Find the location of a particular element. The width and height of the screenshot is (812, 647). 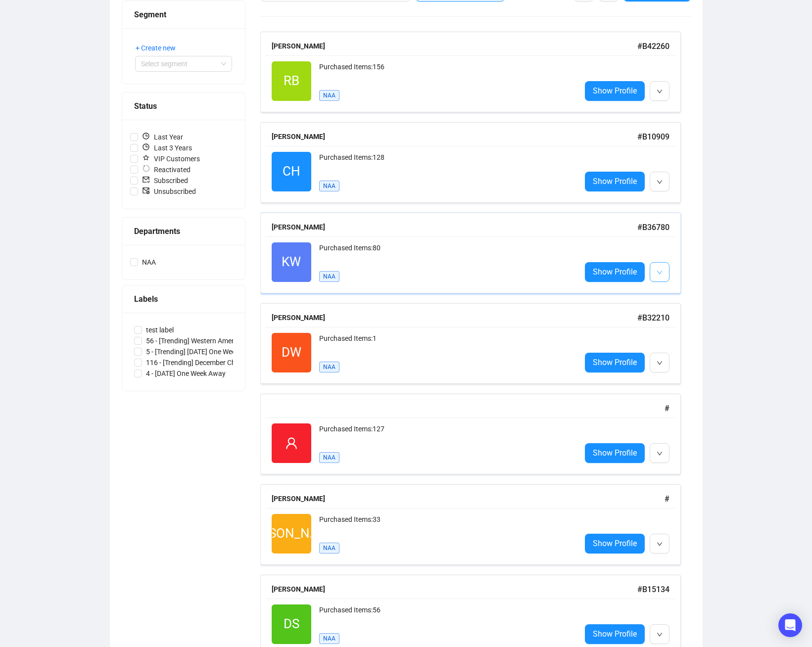

span: Last Year is located at coordinates (162, 137).